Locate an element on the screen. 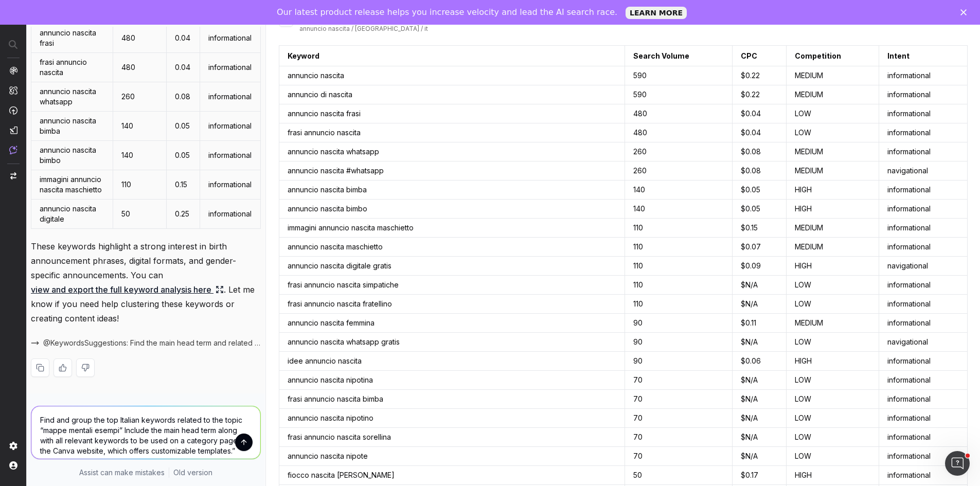  td: $ 0.09 is located at coordinates (760, 266).